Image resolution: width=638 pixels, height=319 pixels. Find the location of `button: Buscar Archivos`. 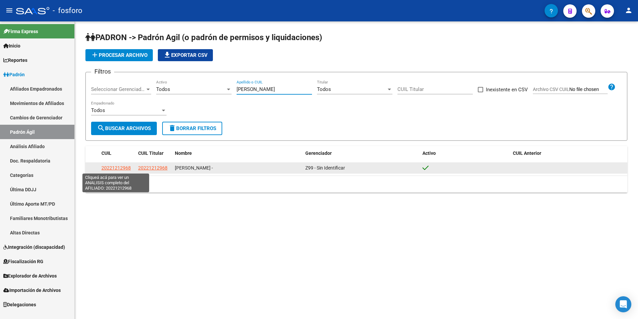

button: Buscar Archivos is located at coordinates (124, 128).